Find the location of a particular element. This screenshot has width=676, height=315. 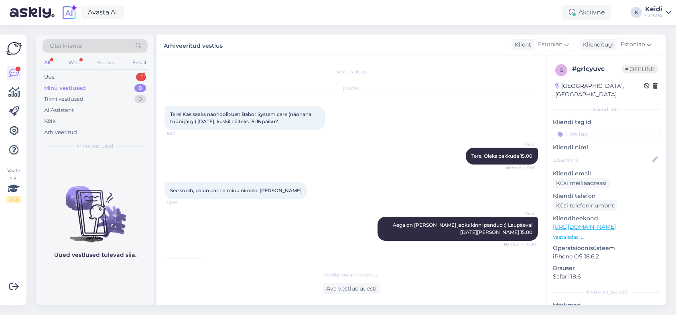

div: All is located at coordinates (47, 63).